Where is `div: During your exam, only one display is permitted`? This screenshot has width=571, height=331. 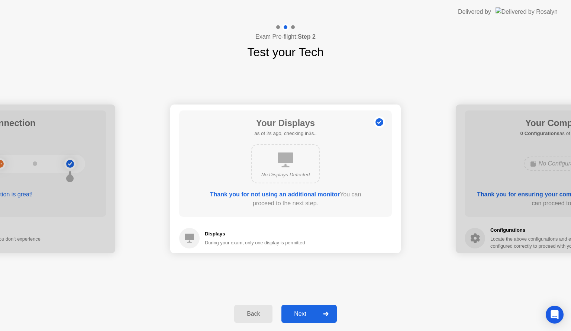
div: During your exam, only one display is permitted is located at coordinates (255, 242).